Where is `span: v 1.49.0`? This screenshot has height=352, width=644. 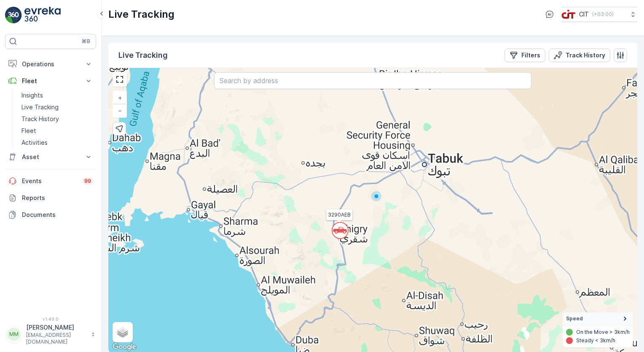 span: v 1.49.0 is located at coordinates (51, 319).